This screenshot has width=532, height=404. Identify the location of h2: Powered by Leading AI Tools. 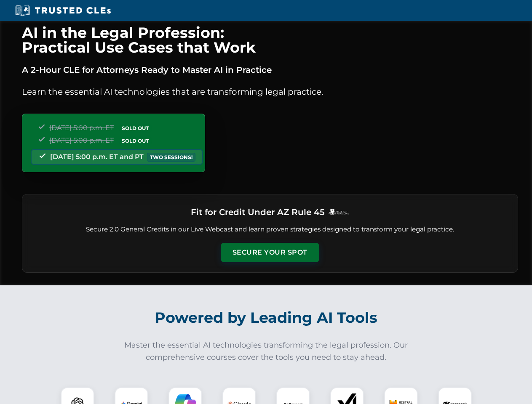
(266, 318).